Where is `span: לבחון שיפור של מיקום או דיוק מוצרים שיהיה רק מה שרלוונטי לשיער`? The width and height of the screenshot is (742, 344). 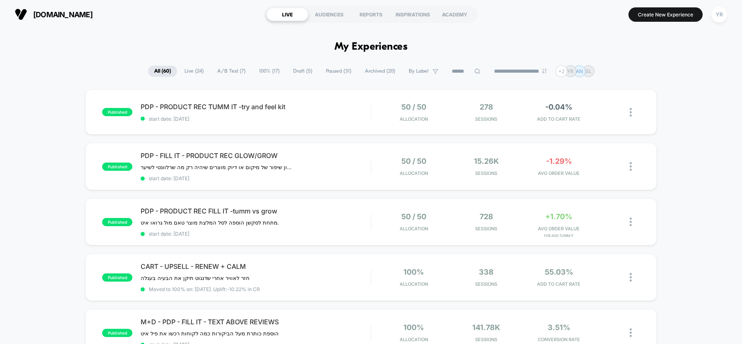 span: לבחון שיפור של מיקום או דיוק מוצרים שיהיה רק מה שרלוונטי לשיער is located at coordinates (217, 167).